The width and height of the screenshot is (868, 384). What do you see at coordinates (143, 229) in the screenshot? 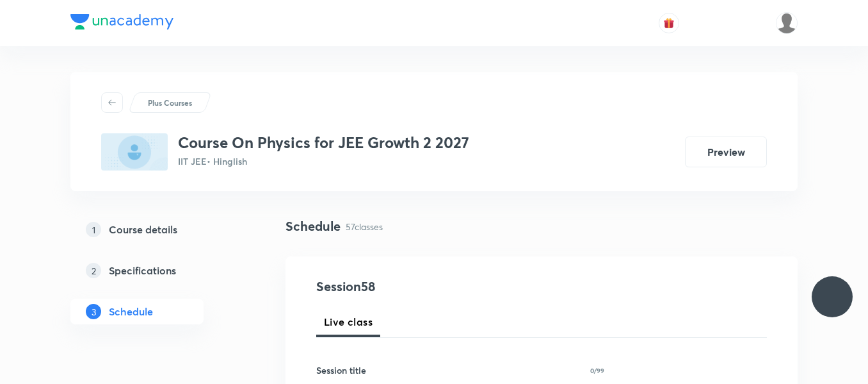
I see `h5: Course details` at bounding box center [143, 229].